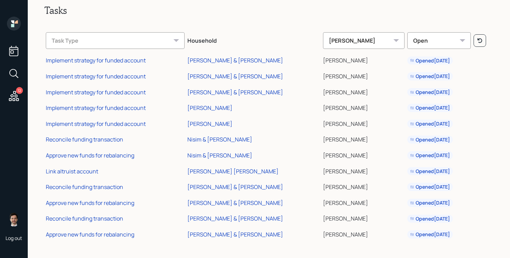 Image resolution: width=510 pixels, height=258 pixels. What do you see at coordinates (72, 171) in the screenshot?
I see `div: Link altruist account` at bounding box center [72, 171].